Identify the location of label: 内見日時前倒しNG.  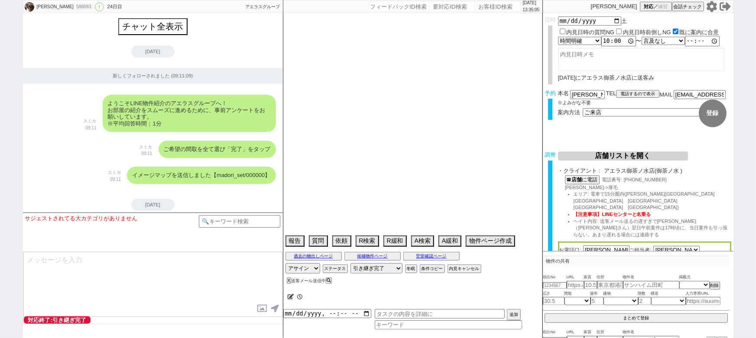
(647, 32).